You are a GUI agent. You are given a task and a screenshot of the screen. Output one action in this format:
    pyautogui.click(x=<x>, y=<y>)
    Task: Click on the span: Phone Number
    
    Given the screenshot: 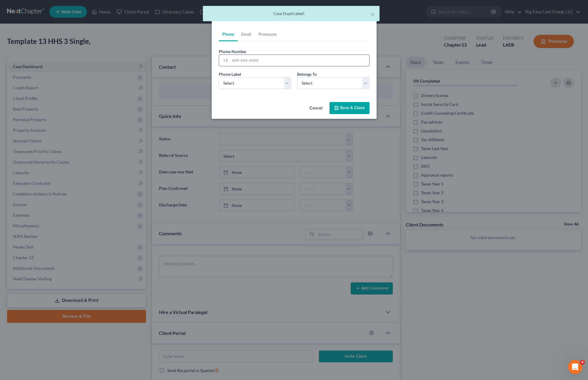 What is the action you would take?
    pyautogui.click(x=233, y=51)
    